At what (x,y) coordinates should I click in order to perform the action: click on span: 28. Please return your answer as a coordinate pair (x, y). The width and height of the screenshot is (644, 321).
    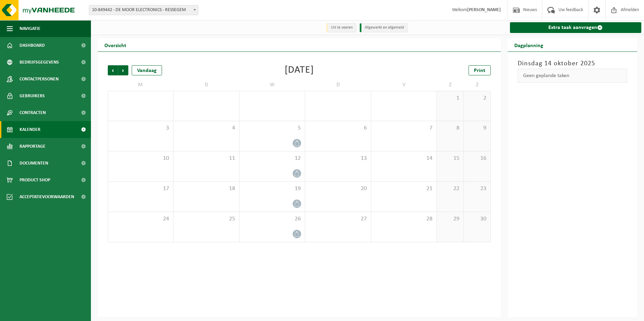
    Looking at the image, I should click on (404, 219).